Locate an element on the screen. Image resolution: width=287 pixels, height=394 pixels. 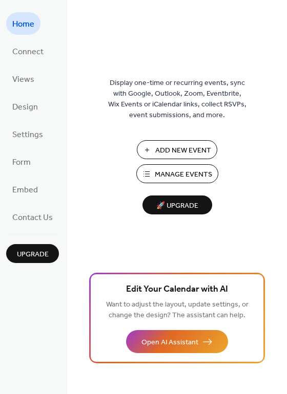
span: Open AI Assistant is located at coordinates (169, 342).